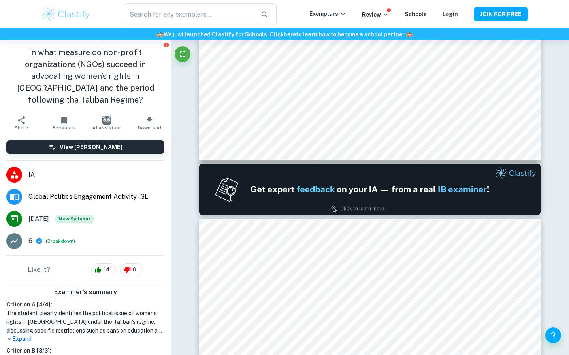  I want to click on button: JOIN FOR FREE, so click(500, 14).